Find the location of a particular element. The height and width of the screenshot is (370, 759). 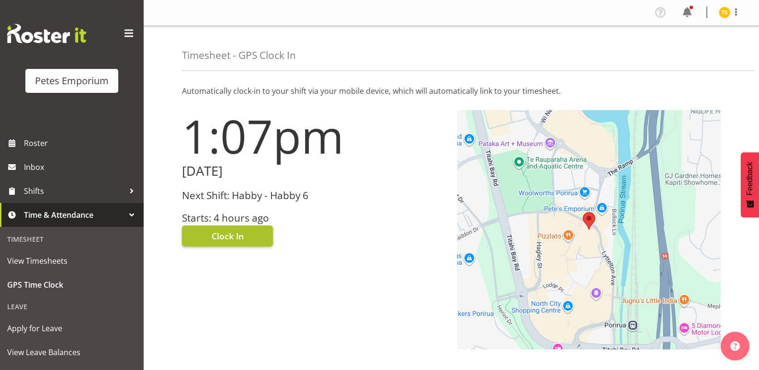

h3: Next Shift: Habby - Habby 6 is located at coordinates (314, 195).